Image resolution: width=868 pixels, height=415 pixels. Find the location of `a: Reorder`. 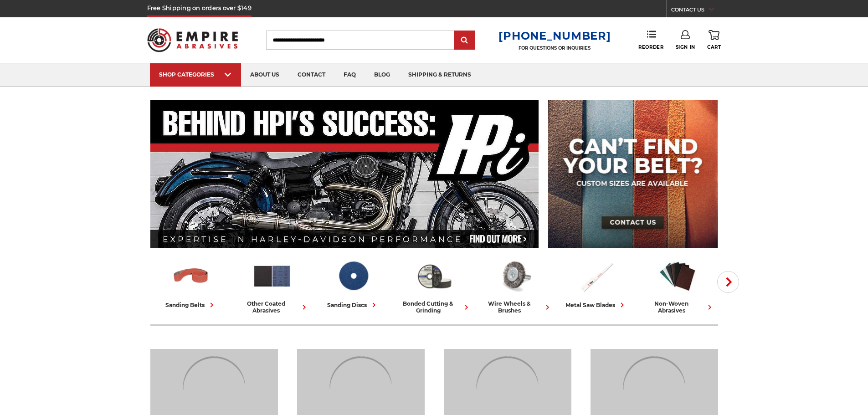

a: Reorder is located at coordinates (651, 39).